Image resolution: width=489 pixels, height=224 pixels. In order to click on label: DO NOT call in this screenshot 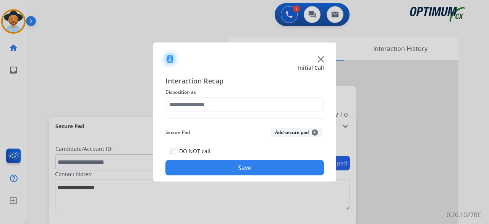, I will do `click(195, 151)`.